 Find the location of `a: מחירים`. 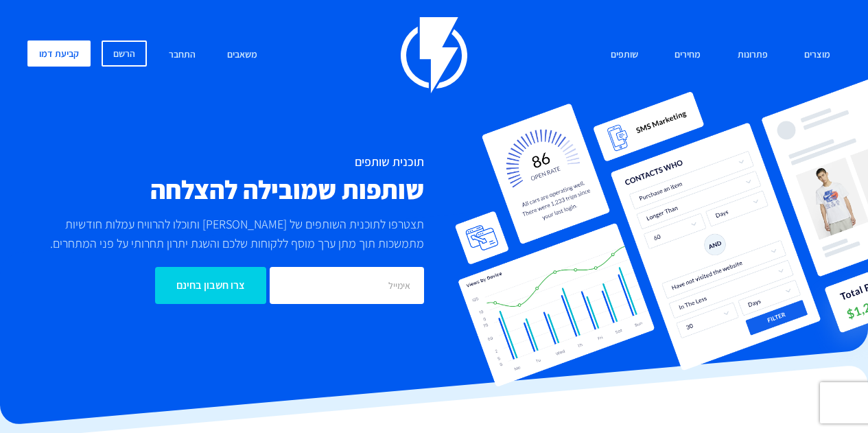

a: מחירים is located at coordinates (688, 55).